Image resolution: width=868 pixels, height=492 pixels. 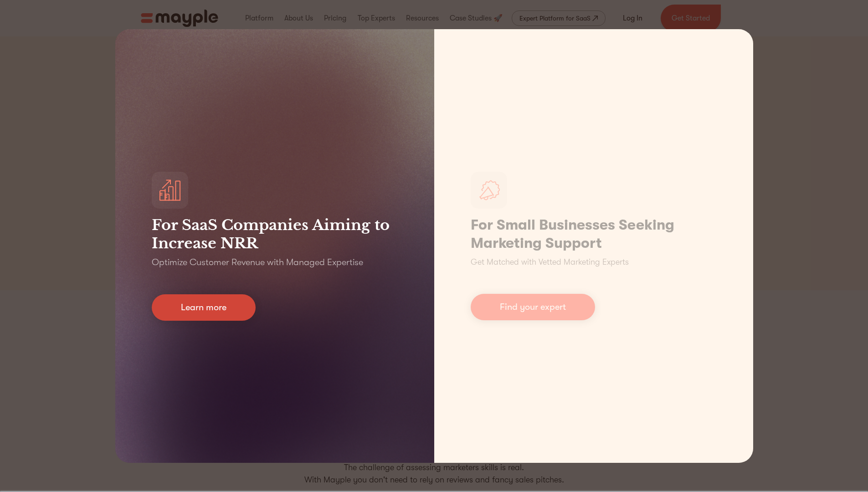 I want to click on a: Find your expert, so click(x=532, y=307).